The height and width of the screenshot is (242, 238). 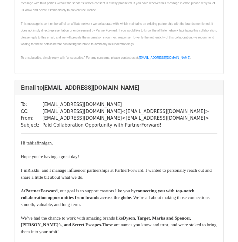 What do you see at coordinates (31, 111) in the screenshot?
I see `td: CC:` at bounding box center [31, 111].